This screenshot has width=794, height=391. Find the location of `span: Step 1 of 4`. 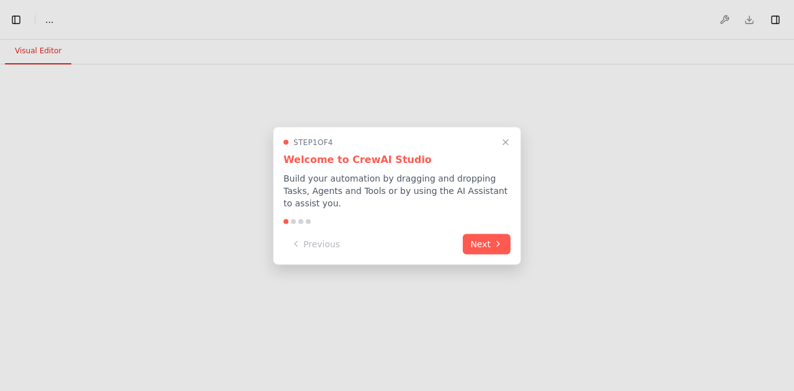

span: Step 1 of 4 is located at coordinates (313, 142).